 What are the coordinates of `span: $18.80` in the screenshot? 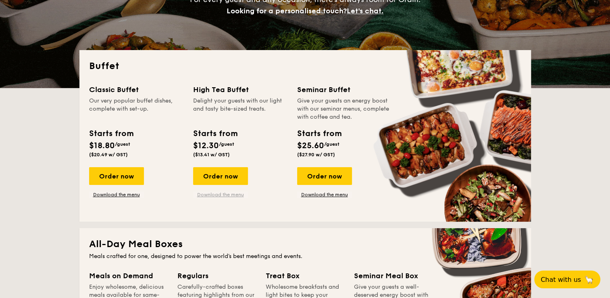 It's located at (102, 146).